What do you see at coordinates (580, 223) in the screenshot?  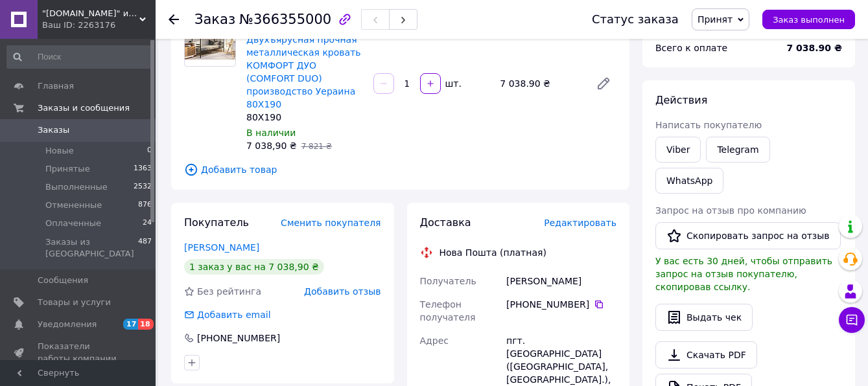 I see `span: Редактировать` at bounding box center [580, 223].